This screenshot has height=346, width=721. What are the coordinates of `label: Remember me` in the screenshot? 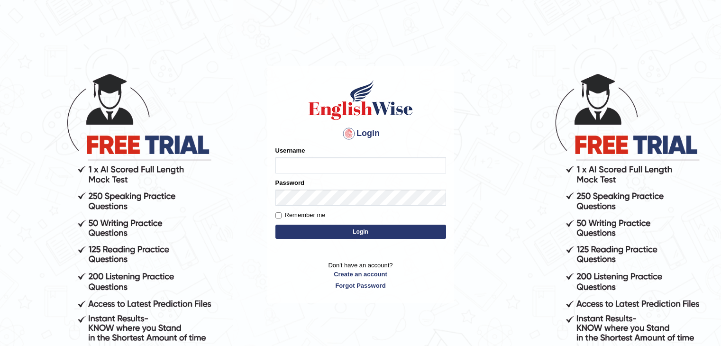 It's located at (300, 215).